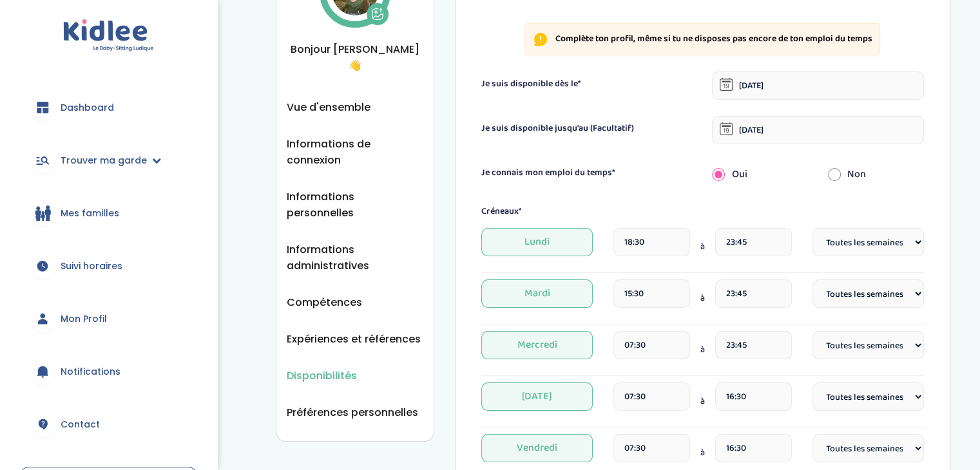 This screenshot has width=980, height=470. Describe the element at coordinates (537, 294) in the screenshot. I see `span: Mardi` at that location.